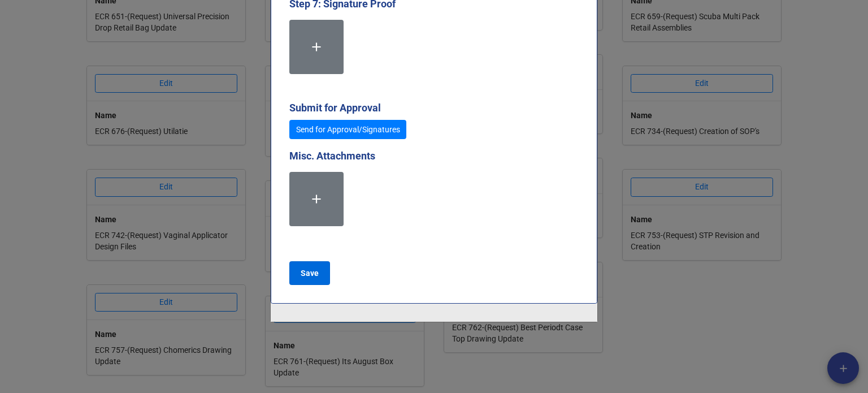 The image size is (868, 393). I want to click on label: Misc. Attachments, so click(332, 156).